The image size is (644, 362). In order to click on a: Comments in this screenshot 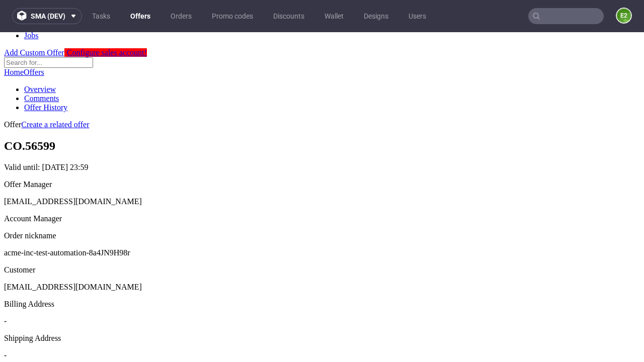, I will do `click(41, 66)`.